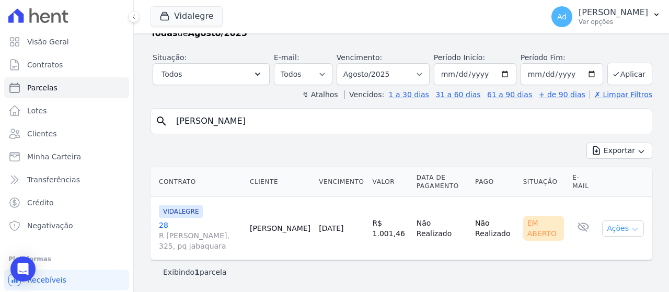  I want to click on a: ✗ Limpar Filtros, so click(621, 95).